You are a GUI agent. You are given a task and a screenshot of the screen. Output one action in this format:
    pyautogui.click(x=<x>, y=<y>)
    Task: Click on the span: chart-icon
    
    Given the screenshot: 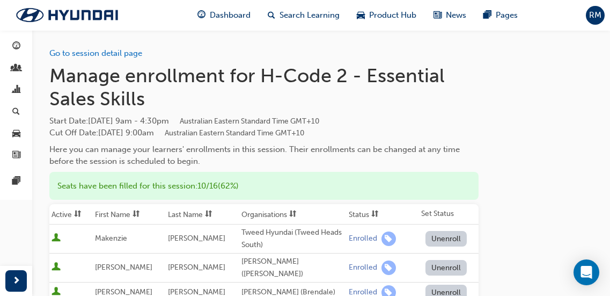 What is the action you would take?
    pyautogui.click(x=16, y=90)
    